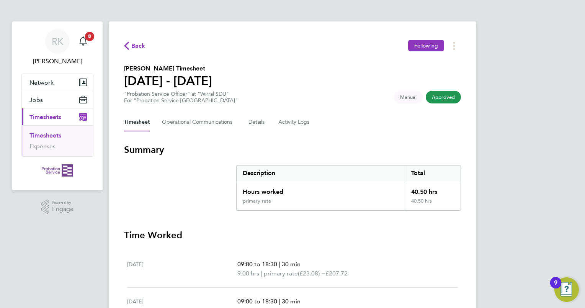 This screenshot has height=308, width=585. Describe the element at coordinates (199, 122) in the screenshot. I see `button: Operational Communications` at that location.